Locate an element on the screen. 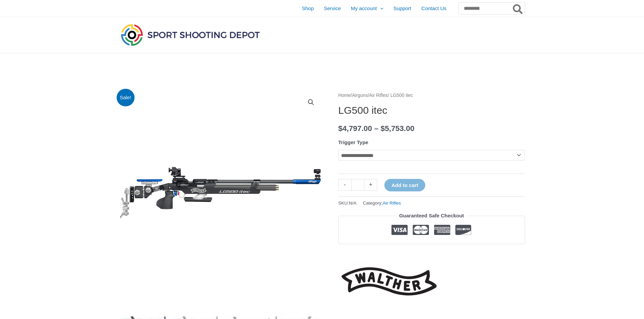 This screenshot has height=319, width=644. nav: Breadcrumb is located at coordinates (432, 96).